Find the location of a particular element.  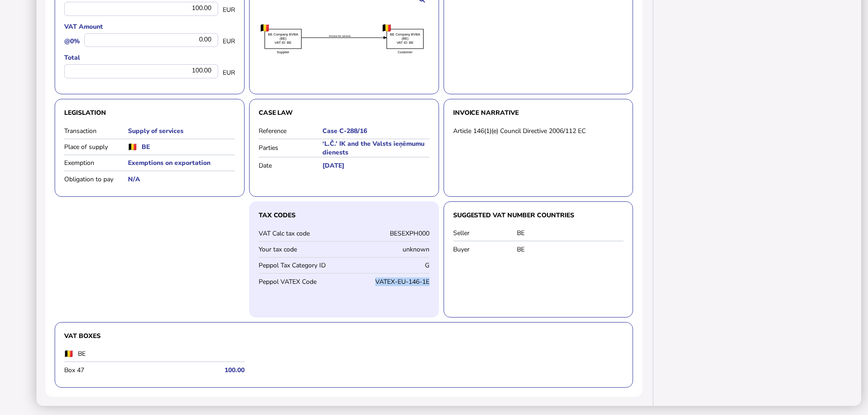

label: Your tax code is located at coordinates (300, 249).